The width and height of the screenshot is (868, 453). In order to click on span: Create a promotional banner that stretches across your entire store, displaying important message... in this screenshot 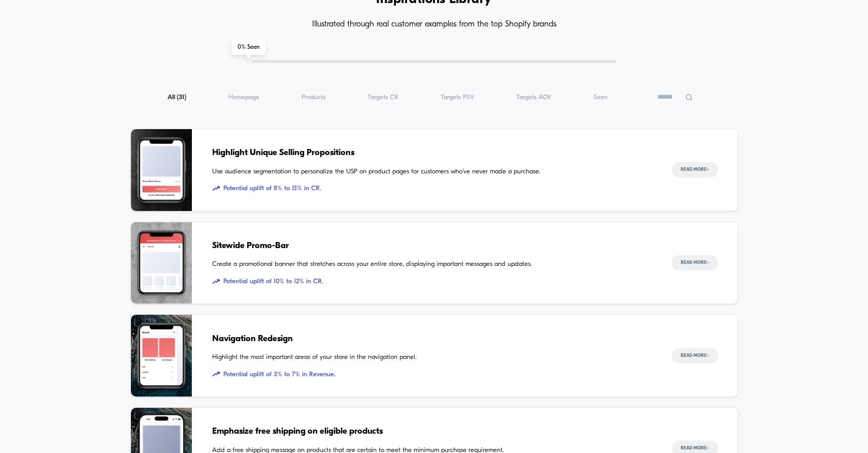, I will do `click(432, 264)`.